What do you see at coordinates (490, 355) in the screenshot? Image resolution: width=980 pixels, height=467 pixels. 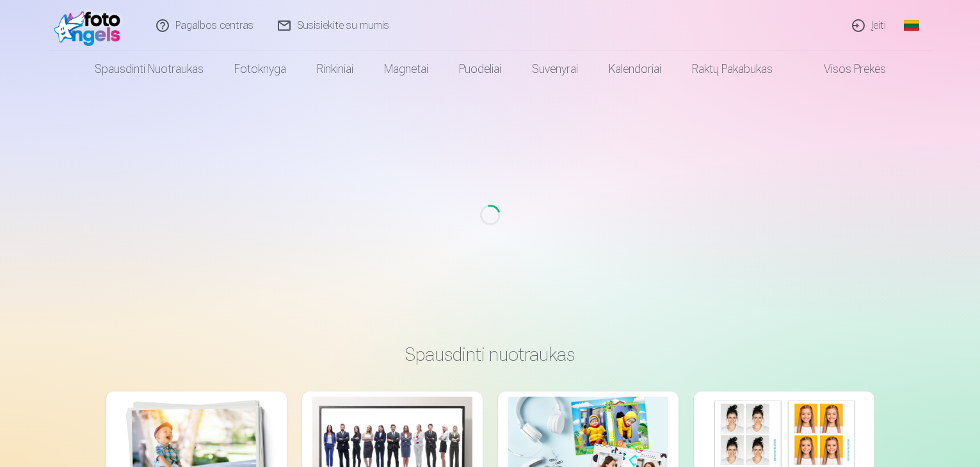 I see `h3: Spausdinti nuotraukas` at bounding box center [490, 355].